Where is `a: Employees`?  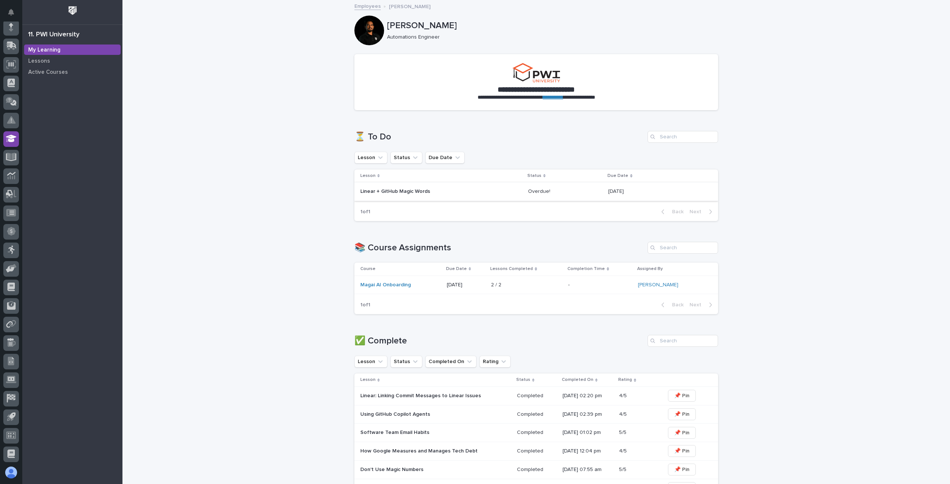
a: Employees is located at coordinates (367, 6).